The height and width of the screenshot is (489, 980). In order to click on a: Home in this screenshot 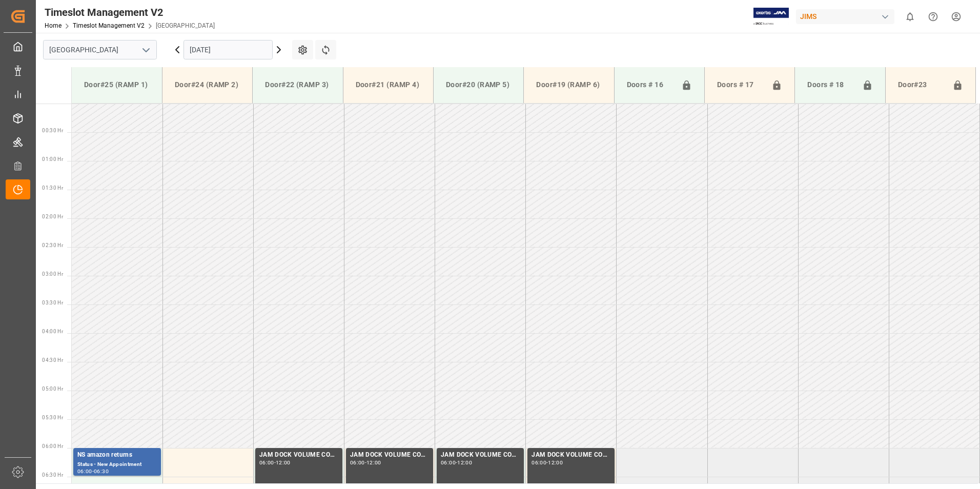, I will do `click(53, 26)`.